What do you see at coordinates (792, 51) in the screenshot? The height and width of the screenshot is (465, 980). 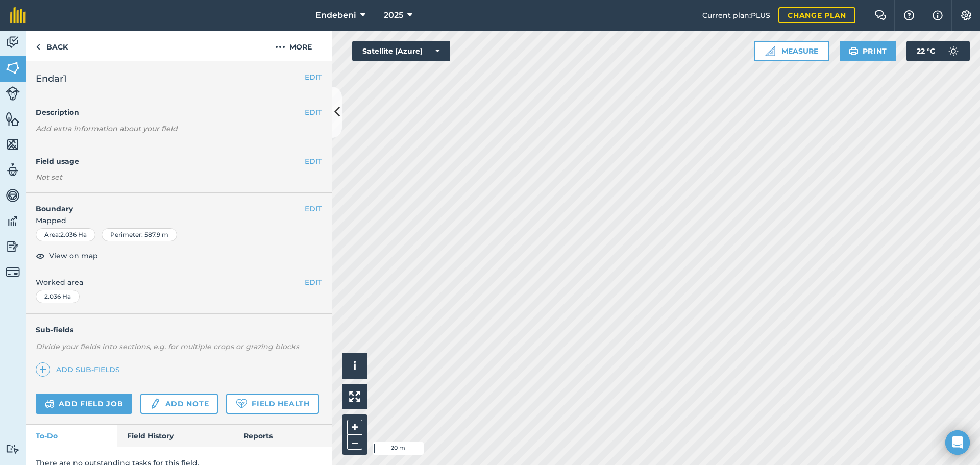 I see `button: Measure` at bounding box center [792, 51].